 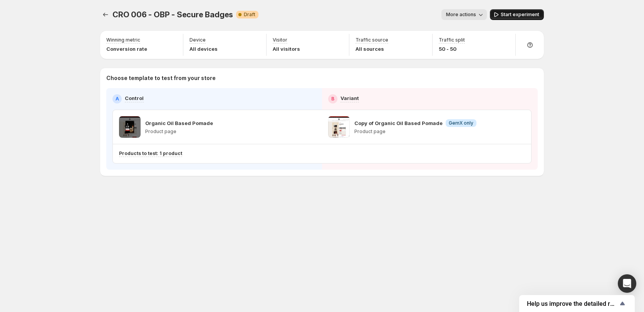 I want to click on p: Products to test: 1 product, so click(x=151, y=153).